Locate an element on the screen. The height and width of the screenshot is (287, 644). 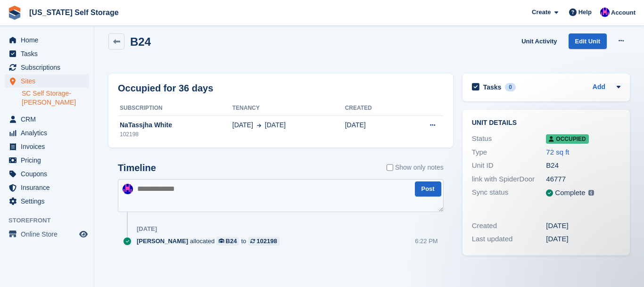
div: Type is located at coordinates (509, 152).